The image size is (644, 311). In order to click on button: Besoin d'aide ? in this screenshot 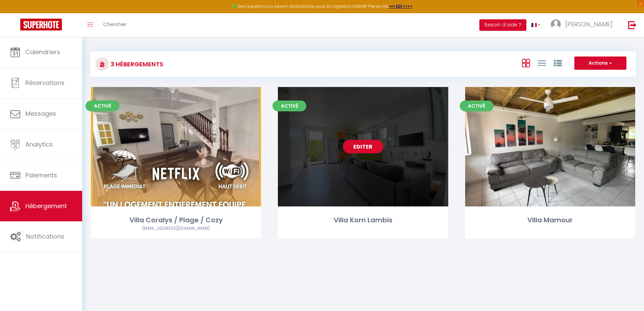, I will do `click(502, 25)`.